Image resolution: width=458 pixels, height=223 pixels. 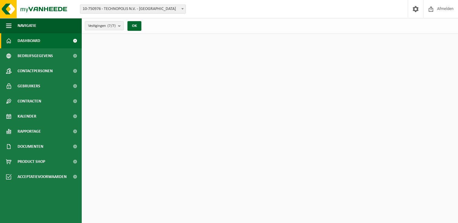 What do you see at coordinates (102, 26) in the screenshot?
I see `span: Vestigingen` at bounding box center [102, 26].